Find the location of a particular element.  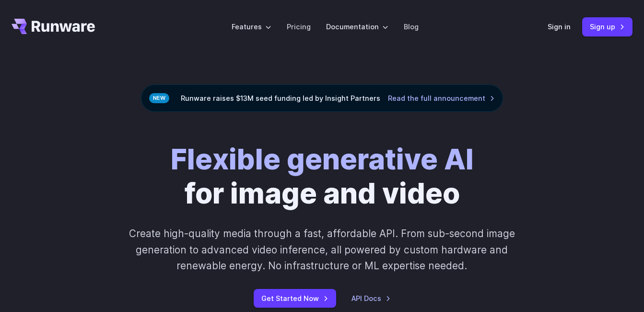

h1: for image and video is located at coordinates (322, 176).